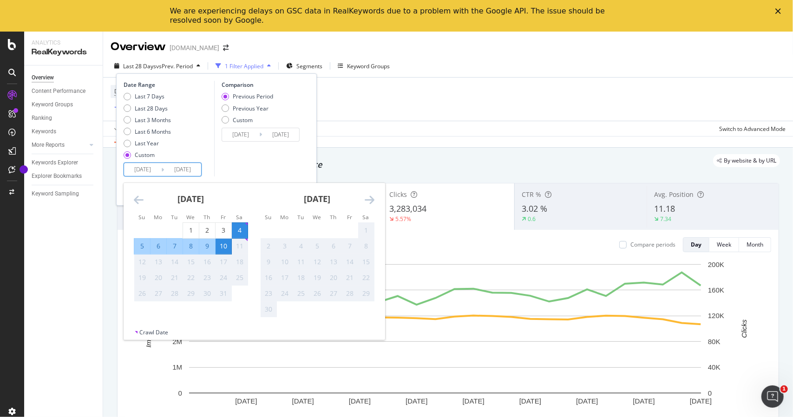  What do you see at coordinates (534, 209) in the screenshot?
I see `span: 3.02 %` at bounding box center [534, 209].